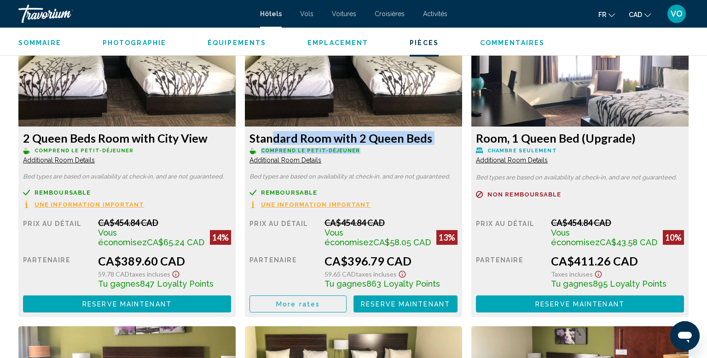 This screenshot has width=707, height=358. I want to click on div: CA$411.26 CAD, so click(618, 261).